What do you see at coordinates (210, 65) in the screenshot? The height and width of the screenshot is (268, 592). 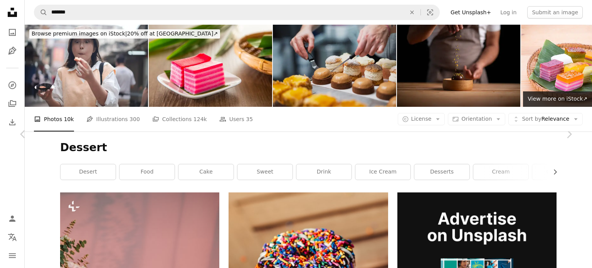 I see `img: Kuih lapis is a traditional Malay nyonya sweet desert.` at bounding box center [210, 65].